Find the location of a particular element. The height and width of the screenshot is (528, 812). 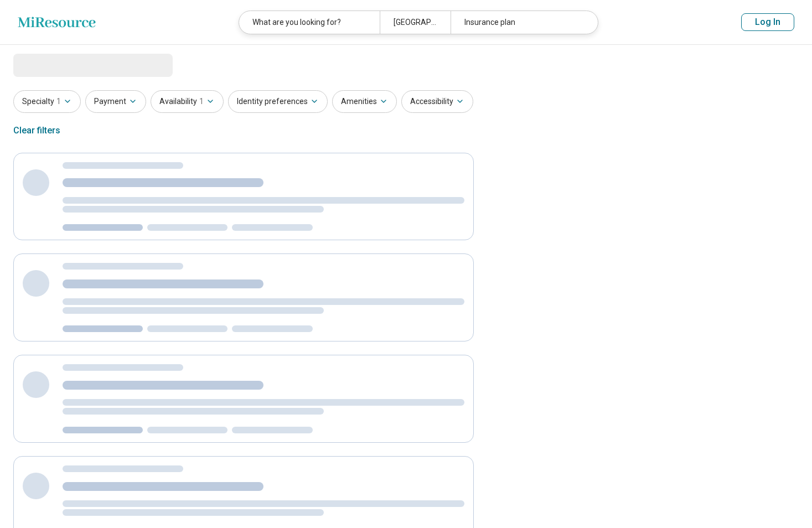

button: Log In is located at coordinates (768, 22).